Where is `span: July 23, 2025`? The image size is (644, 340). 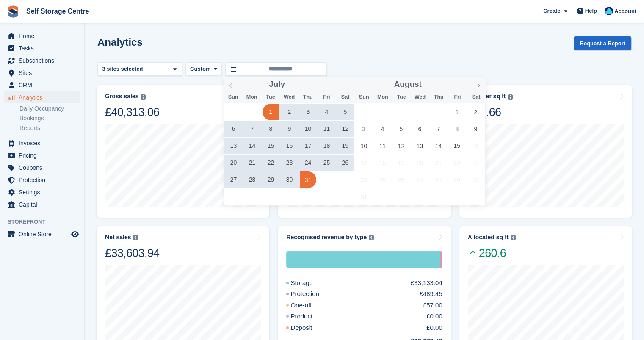 span: July 23, 2025 is located at coordinates (289, 163).